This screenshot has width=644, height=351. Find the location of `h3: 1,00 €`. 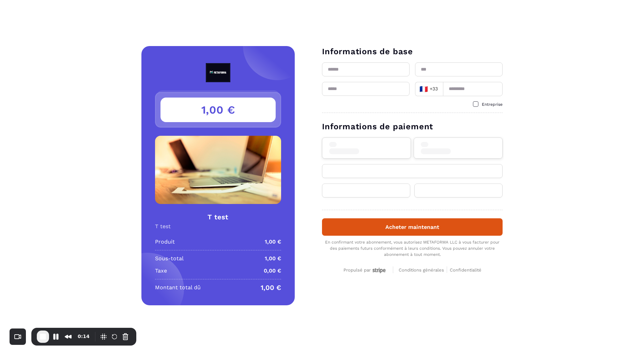

h3: 1,00 € is located at coordinates (218, 110).